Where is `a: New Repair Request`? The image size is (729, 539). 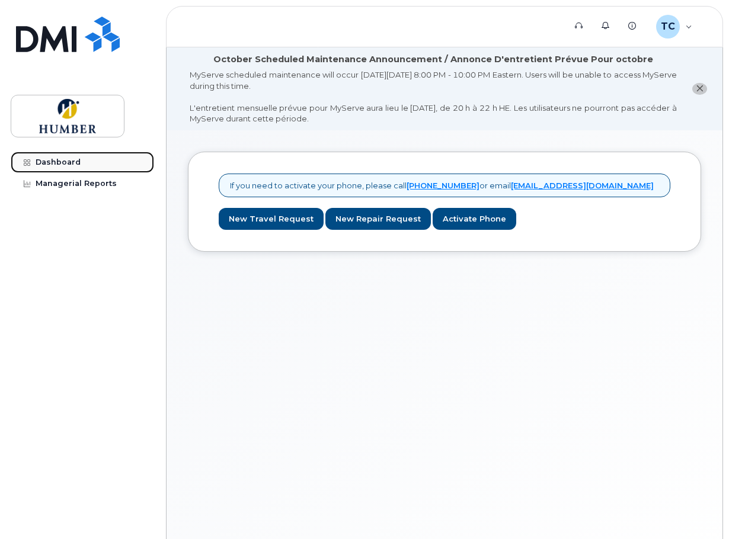 a: New Repair Request is located at coordinates (378, 219).